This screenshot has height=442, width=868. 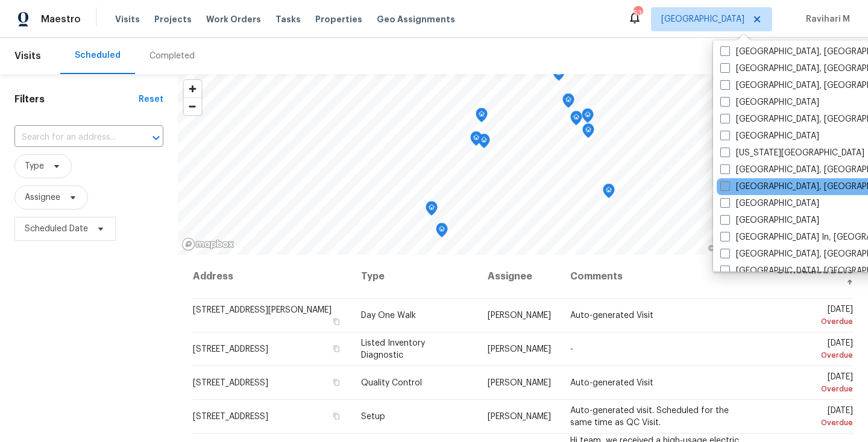 I want to click on span: Projects, so click(x=173, y=20).